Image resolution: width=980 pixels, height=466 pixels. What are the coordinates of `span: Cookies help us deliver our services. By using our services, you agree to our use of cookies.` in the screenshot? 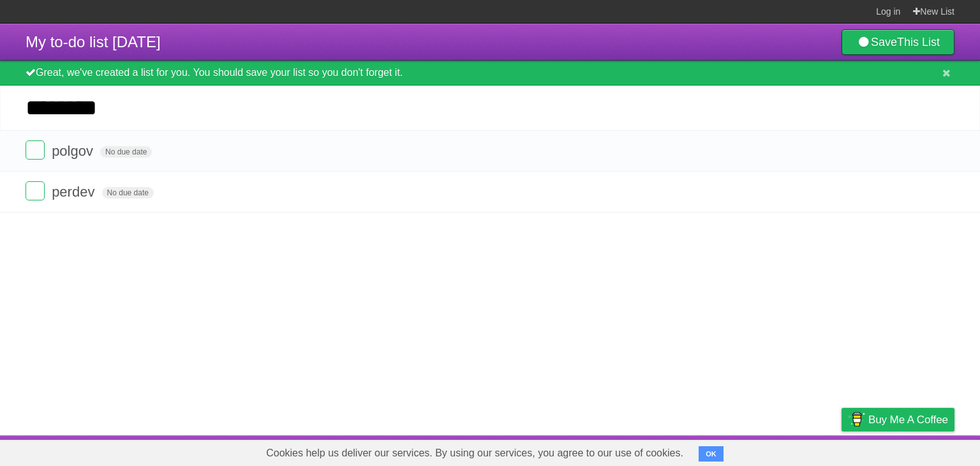 It's located at (475, 454).